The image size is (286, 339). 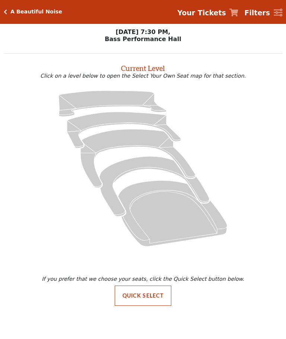 What do you see at coordinates (257, 13) in the screenshot?
I see `strong: Filters` at bounding box center [257, 13].